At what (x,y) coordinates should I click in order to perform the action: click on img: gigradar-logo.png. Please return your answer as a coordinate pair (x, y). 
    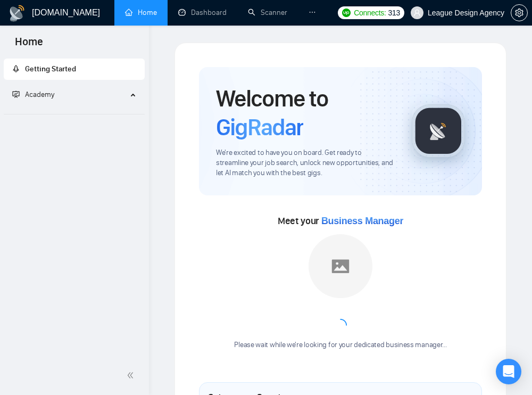
    Looking at the image, I should click on (438, 131).